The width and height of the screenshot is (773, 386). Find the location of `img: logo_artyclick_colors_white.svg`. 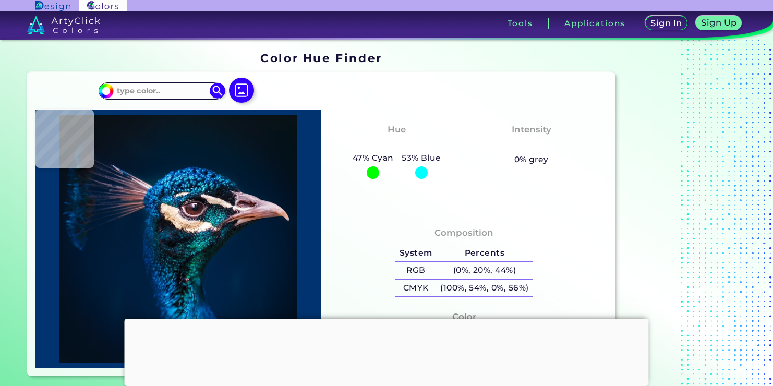

img: logo_artyclick_colors_white.svg is located at coordinates (64, 25).